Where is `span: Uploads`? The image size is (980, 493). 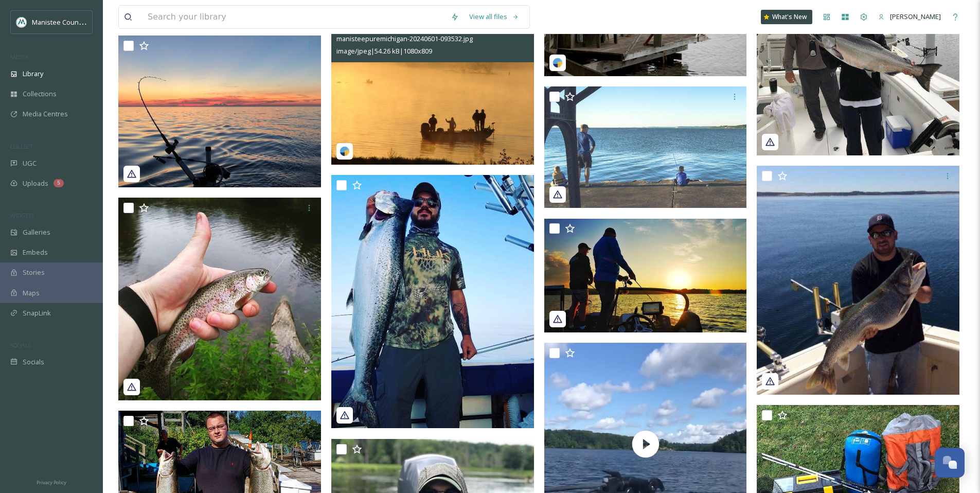
span: Uploads is located at coordinates (35, 183).